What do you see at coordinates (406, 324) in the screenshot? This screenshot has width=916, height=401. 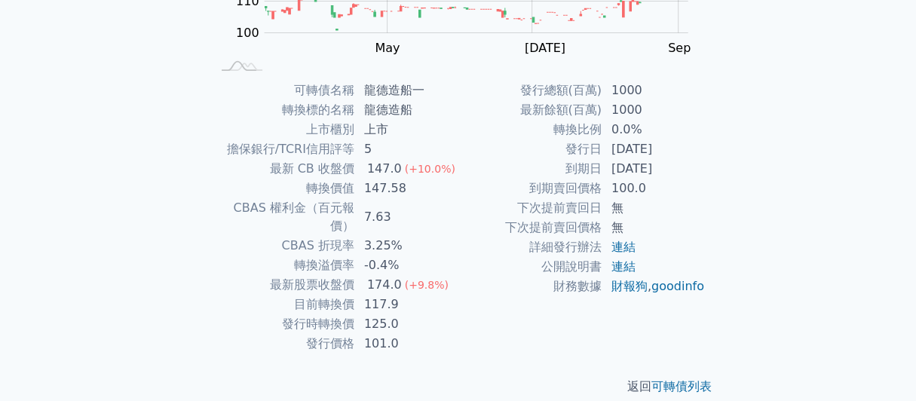 I see `td: 125.0` at bounding box center [406, 324].